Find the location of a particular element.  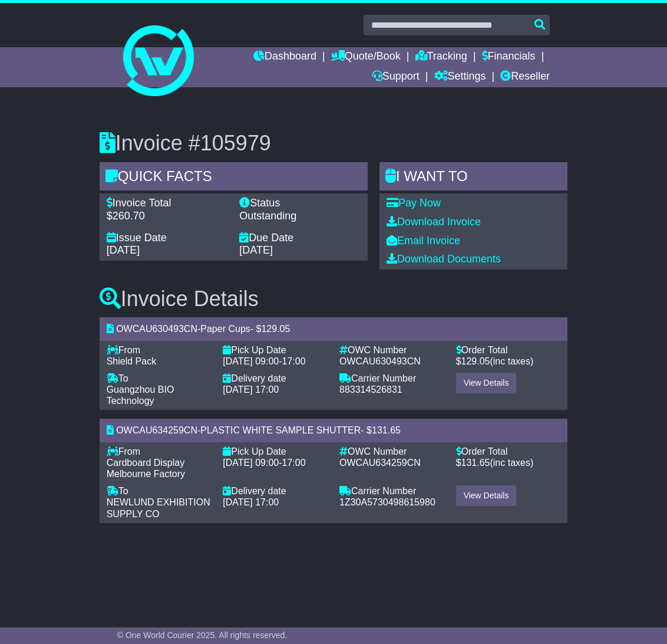

a: Download Invoice is located at coordinates (434, 222).